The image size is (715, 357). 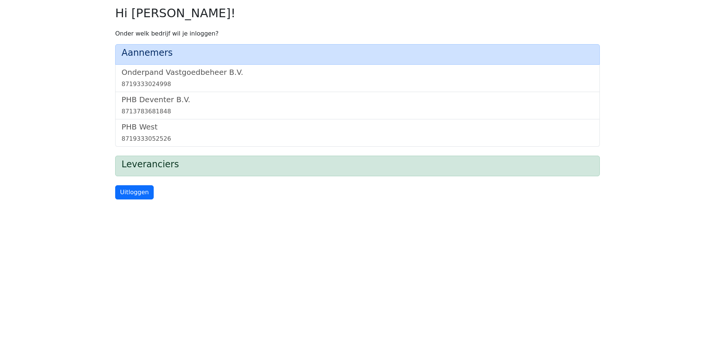 I want to click on a: Uitloggen, so click(x=134, y=192).